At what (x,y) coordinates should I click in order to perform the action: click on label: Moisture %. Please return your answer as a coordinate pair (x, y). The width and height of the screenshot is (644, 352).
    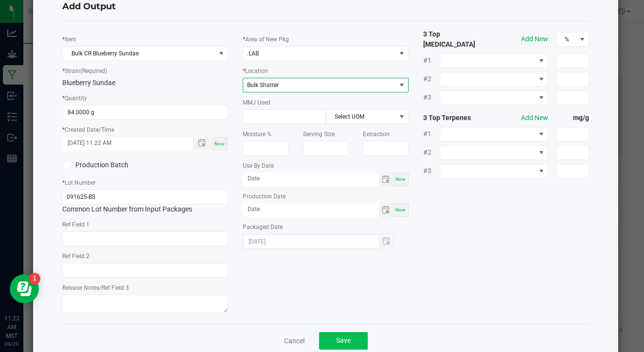
    Looking at the image, I should click on (257, 134).